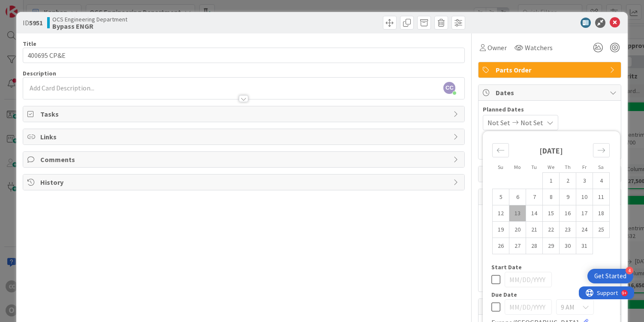  What do you see at coordinates (551, 181) in the screenshot?
I see `td: Choose Wednesday, 10/01/2025 12:00 PM as your check-in date. It’s available.` at bounding box center [551, 181].